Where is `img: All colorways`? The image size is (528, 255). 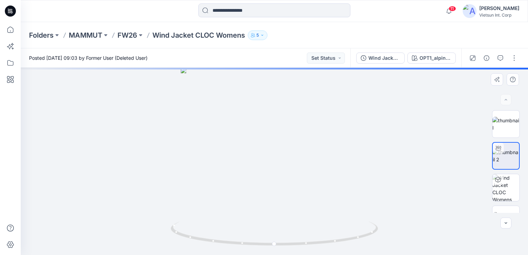
img: All colorways is located at coordinates (505, 219).